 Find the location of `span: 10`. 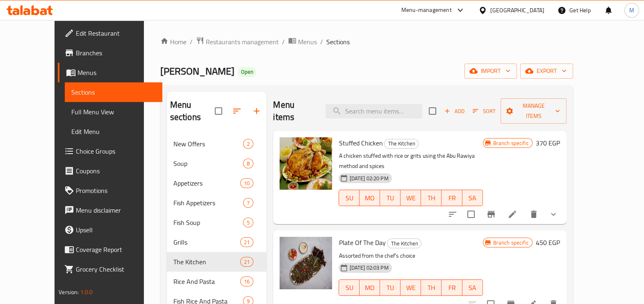

span: 10 is located at coordinates (247, 183).